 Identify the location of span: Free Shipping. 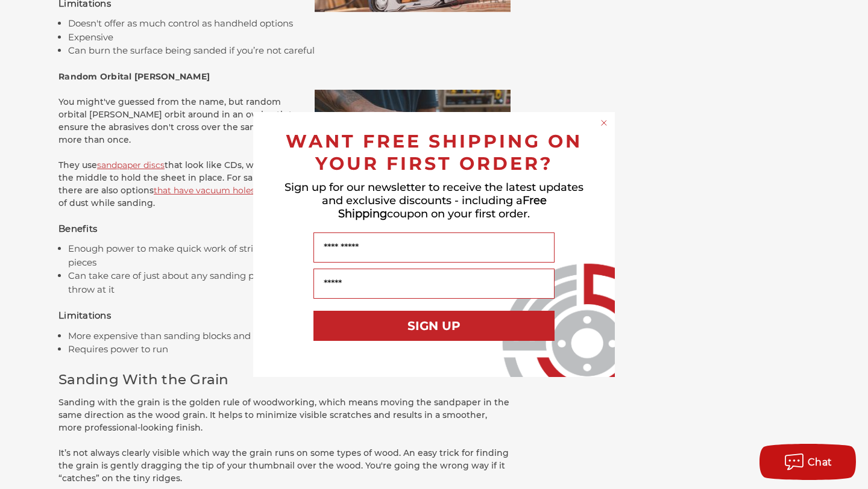
(442, 207).